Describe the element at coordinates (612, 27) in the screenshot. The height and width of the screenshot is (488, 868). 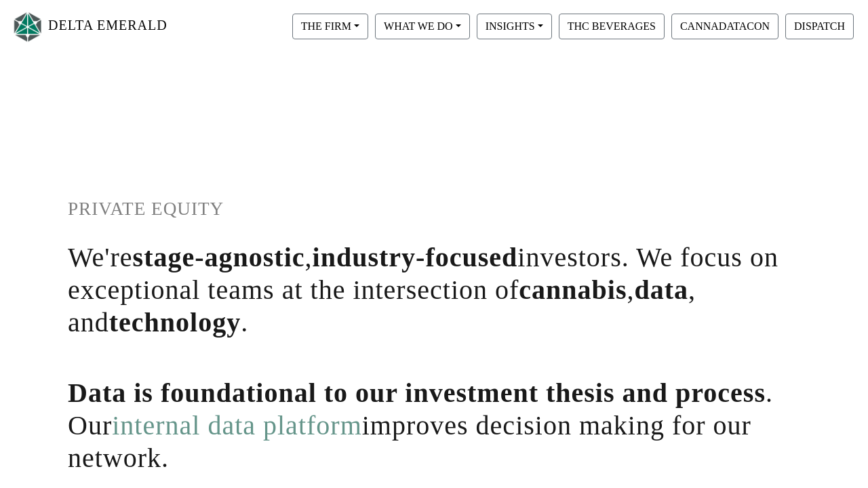
I see `button: THC BEVERAGES` at that location.